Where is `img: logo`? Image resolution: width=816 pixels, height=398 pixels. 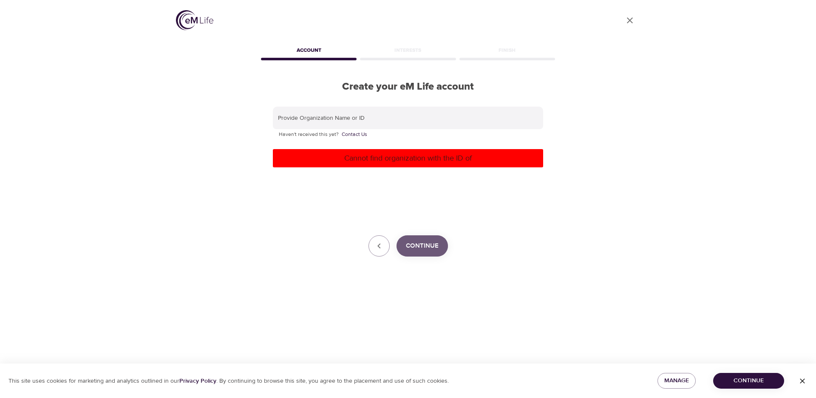 img: logo is located at coordinates (195, 20).